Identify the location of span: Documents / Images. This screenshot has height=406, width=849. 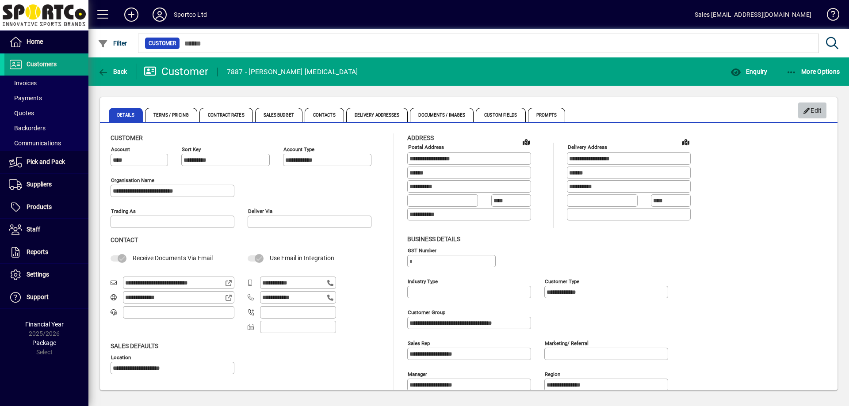
(442, 115).